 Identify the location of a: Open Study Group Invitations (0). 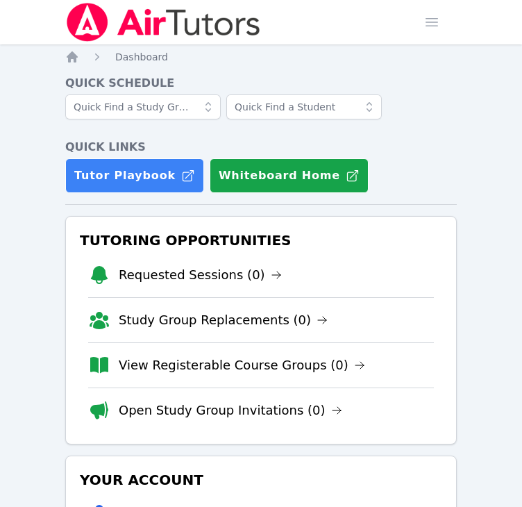
(230, 410).